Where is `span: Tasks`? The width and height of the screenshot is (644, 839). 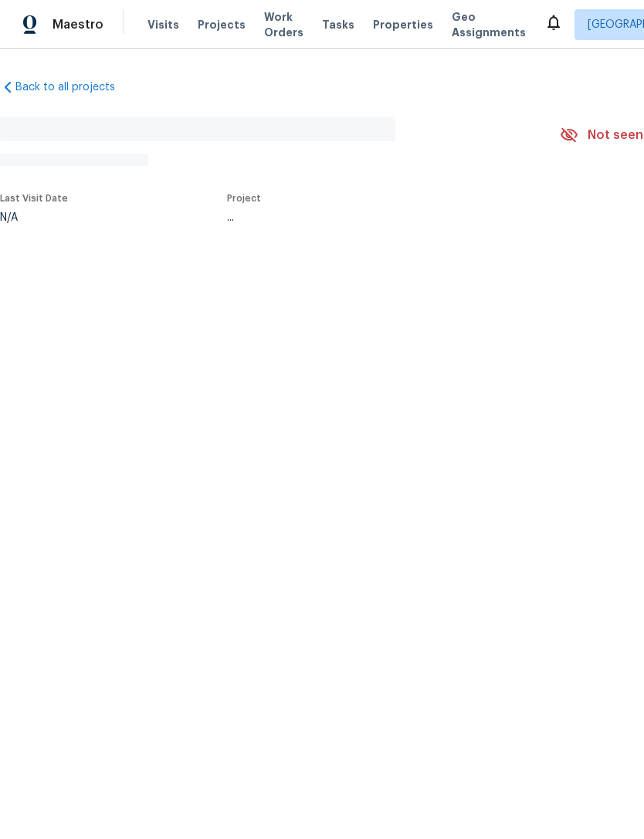 span: Tasks is located at coordinates (338, 25).